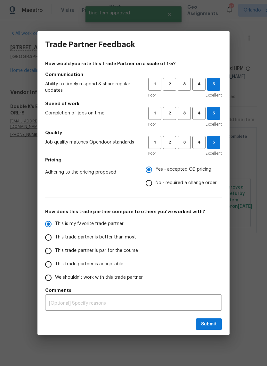  Describe the element at coordinates (133, 104) in the screenshot. I see `h5: Speed of work` at that location.